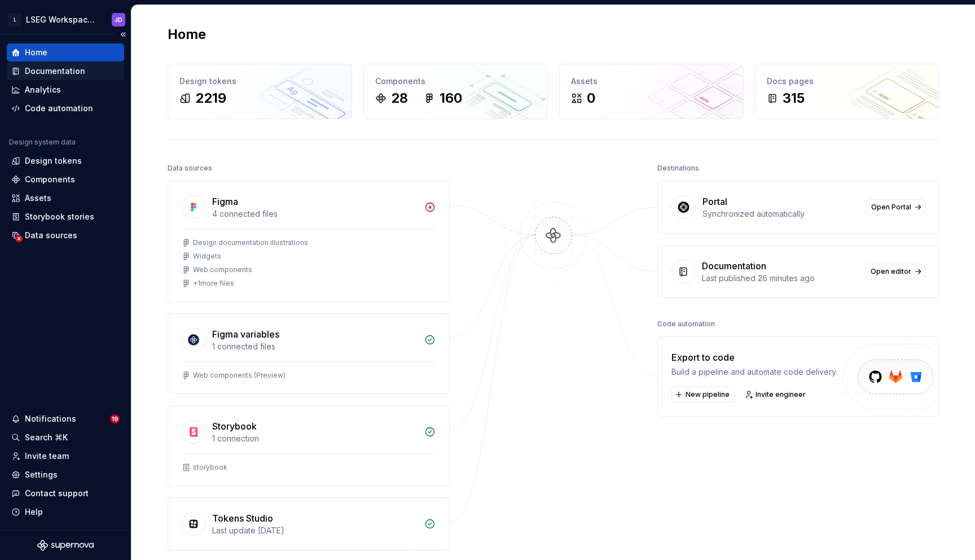 The height and width of the screenshot is (560, 975). Describe the element at coordinates (65, 108) in the screenshot. I see `a: Code automation` at that location.